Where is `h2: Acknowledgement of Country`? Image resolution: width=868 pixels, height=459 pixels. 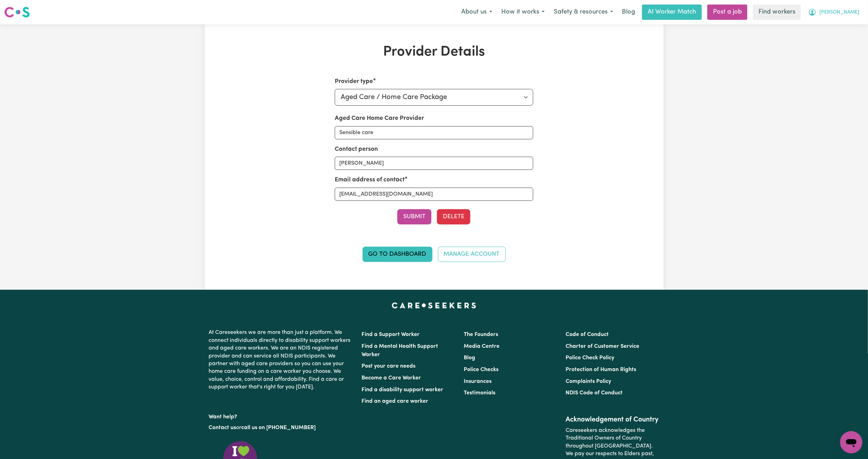
h2: Acknowledgement of Country is located at coordinates (612, 420).